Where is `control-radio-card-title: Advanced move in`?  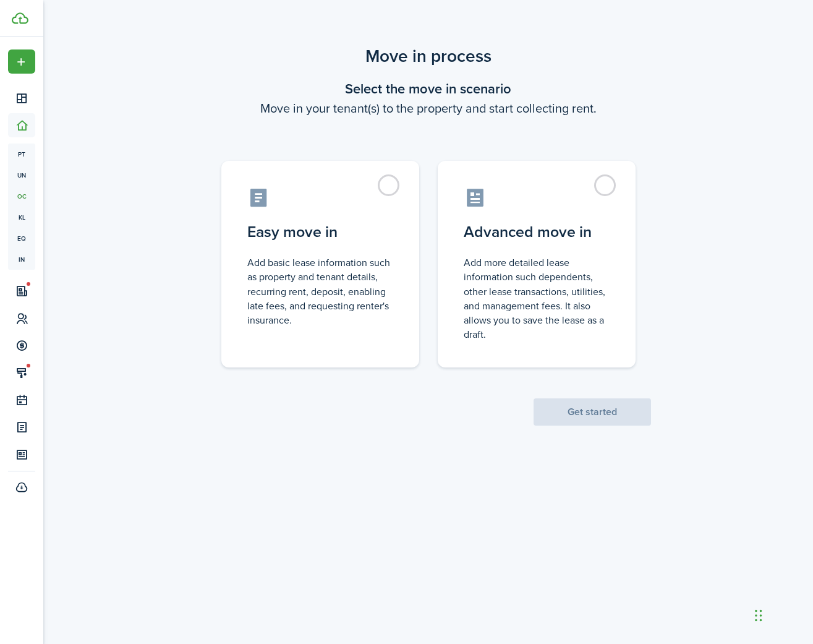 control-radio-card-title: Advanced move in is located at coordinates (537, 232).